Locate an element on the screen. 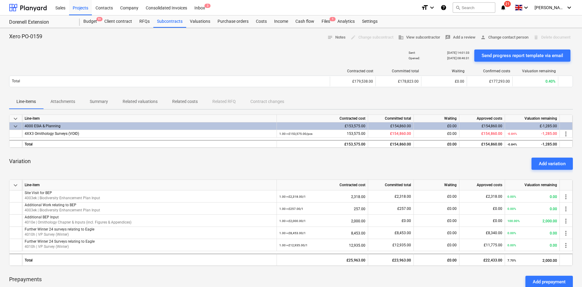  span: 1 is located at coordinates (332, 19).